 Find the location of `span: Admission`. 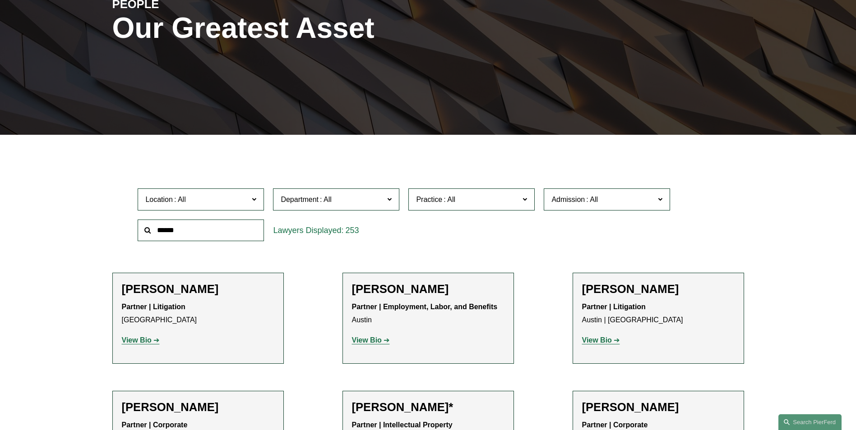

span: Admission is located at coordinates (568, 199).